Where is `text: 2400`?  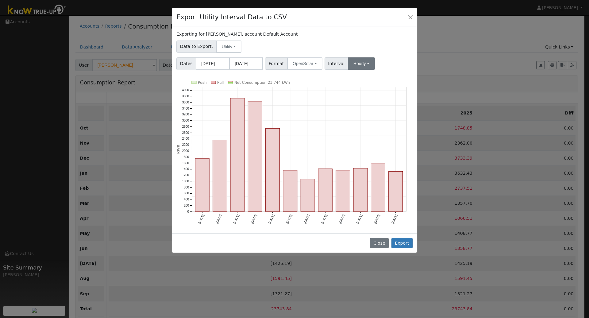 text: 2400 is located at coordinates (186, 138).